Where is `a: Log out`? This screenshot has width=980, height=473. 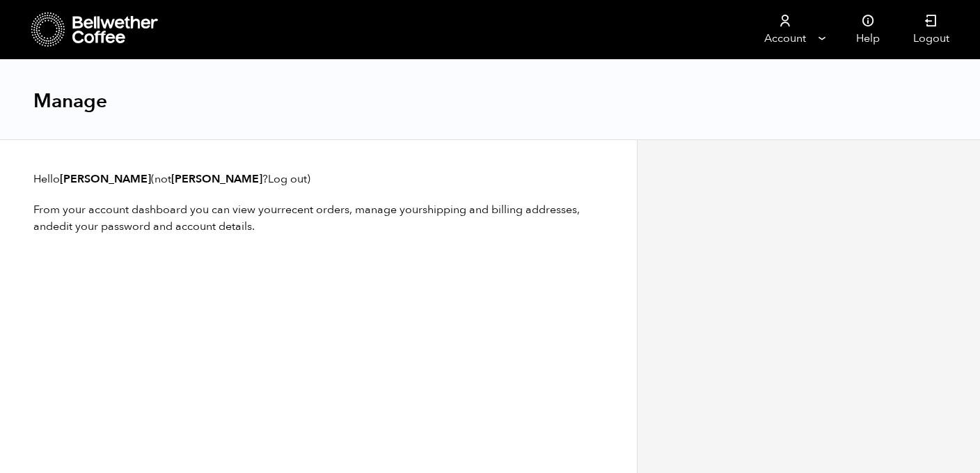 a: Log out is located at coordinates (288, 179).